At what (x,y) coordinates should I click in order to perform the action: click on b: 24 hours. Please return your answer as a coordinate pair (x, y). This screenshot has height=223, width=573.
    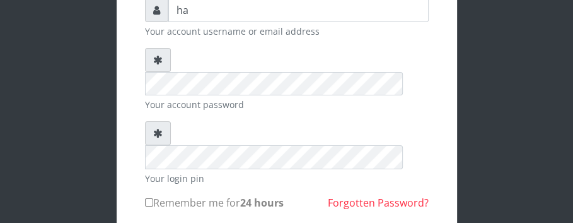
    Looking at the image, I should click on (262, 202).